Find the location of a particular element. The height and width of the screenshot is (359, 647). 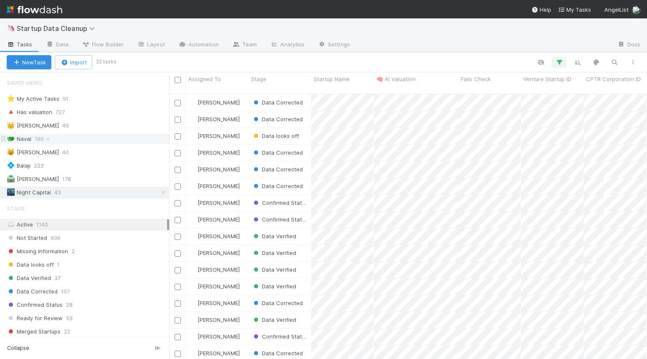

a: Automation is located at coordinates (198, 45).